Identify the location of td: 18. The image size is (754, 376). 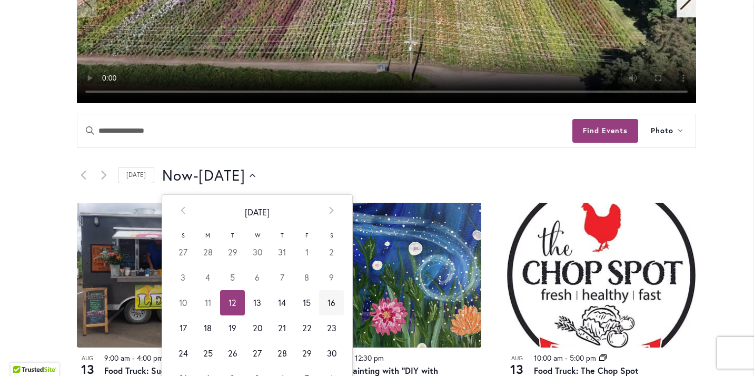
(208, 328).